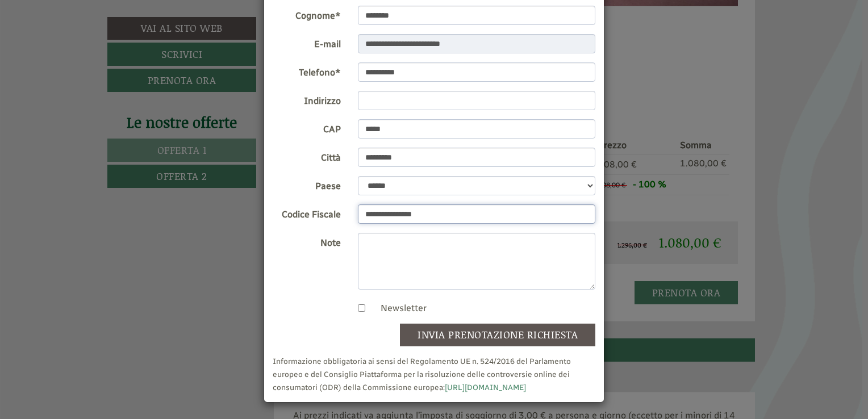 The image size is (868, 419). What do you see at coordinates (307, 184) in the screenshot?
I see `label: Paese` at bounding box center [307, 184].